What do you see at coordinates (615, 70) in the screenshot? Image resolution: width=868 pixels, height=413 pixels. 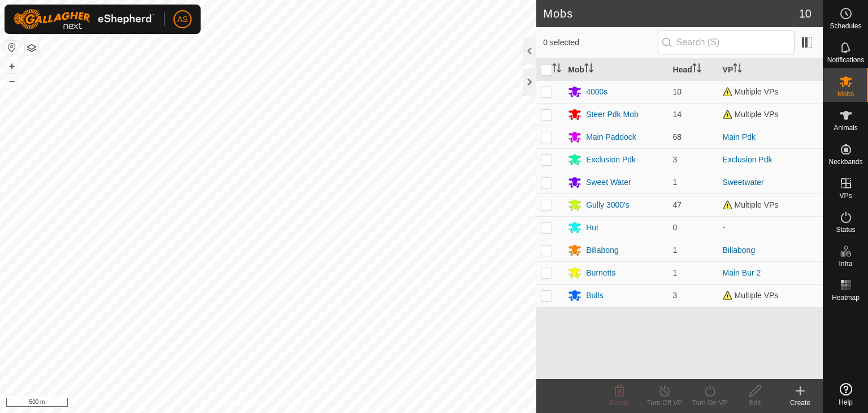 I see `th: Mob` at bounding box center [615, 70].